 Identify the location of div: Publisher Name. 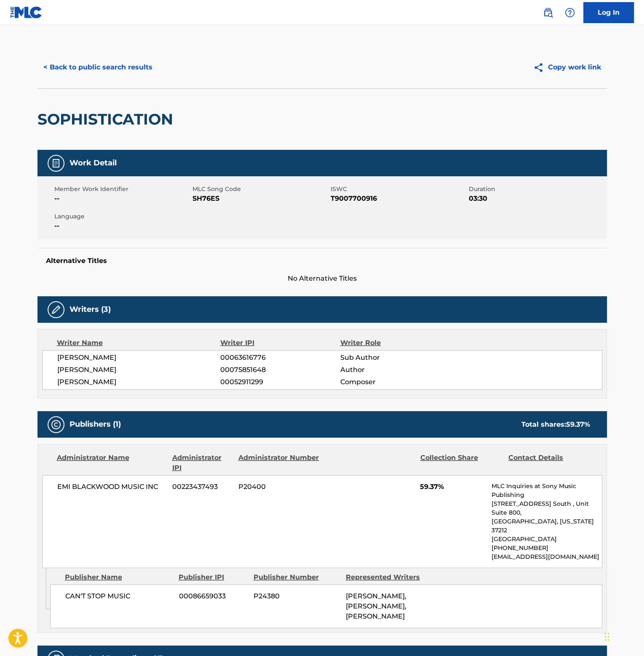
(118, 577).